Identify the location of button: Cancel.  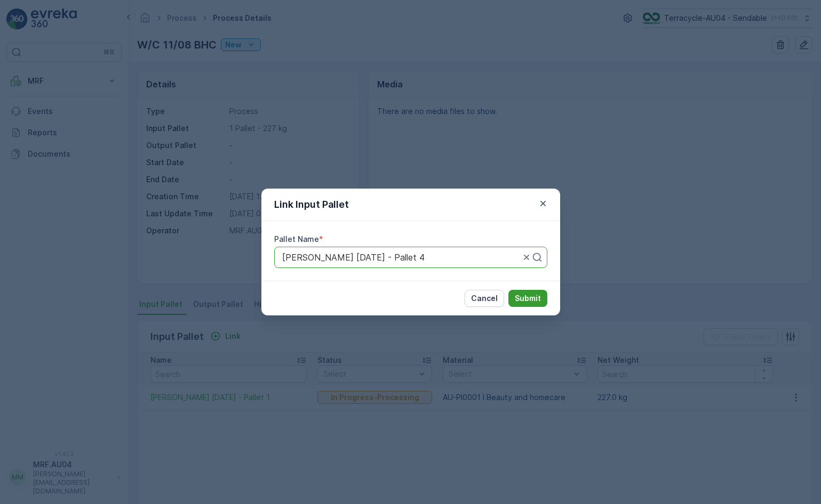
(484, 299).